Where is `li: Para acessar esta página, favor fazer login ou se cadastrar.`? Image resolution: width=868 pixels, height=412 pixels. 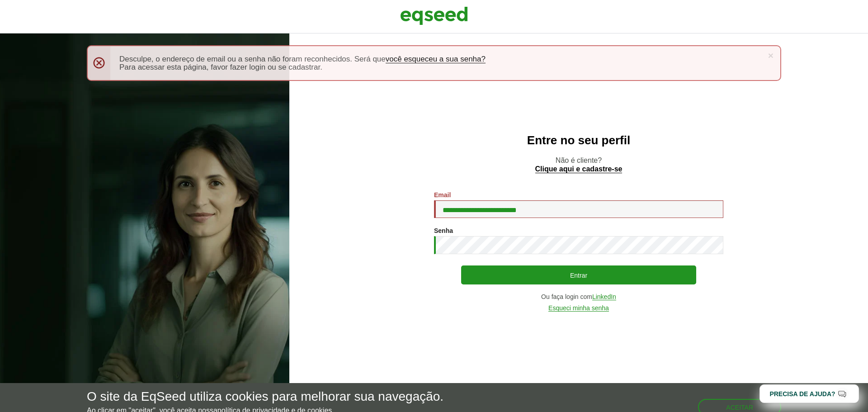 li: Para acessar esta página, favor fazer login ou se cadastrar. is located at coordinates (441, 67).